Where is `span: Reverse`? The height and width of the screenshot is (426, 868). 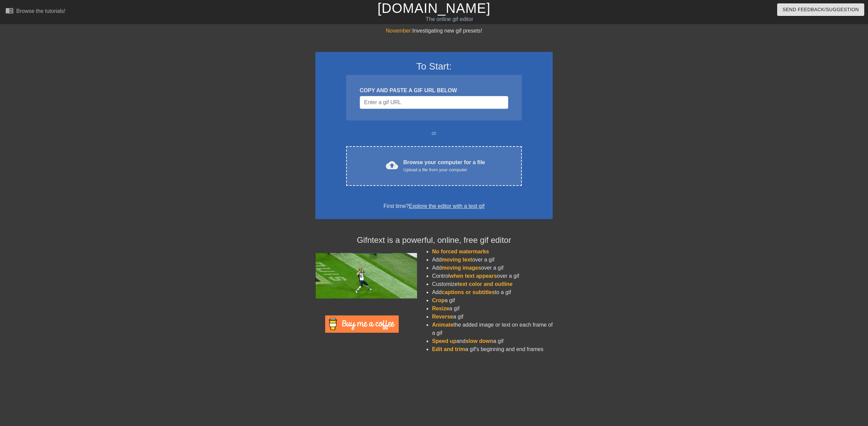 span: Reverse is located at coordinates (442, 317).